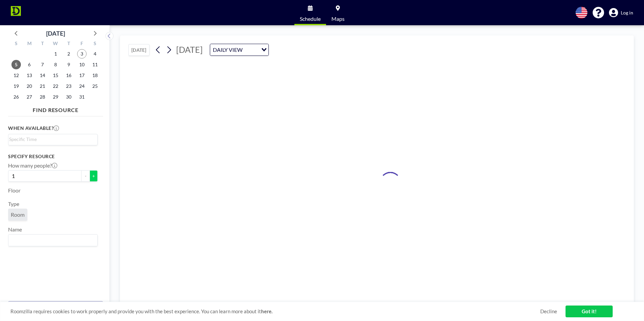  I want to click on label: How many people?, so click(33, 166).